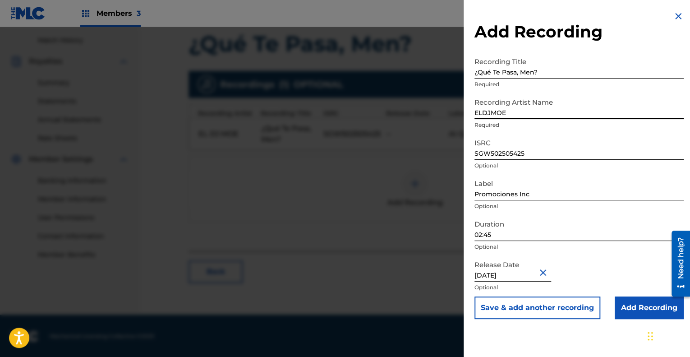 The height and width of the screenshot is (357, 690). What do you see at coordinates (537, 308) in the screenshot?
I see `button: Save & add another recording` at bounding box center [537, 308].